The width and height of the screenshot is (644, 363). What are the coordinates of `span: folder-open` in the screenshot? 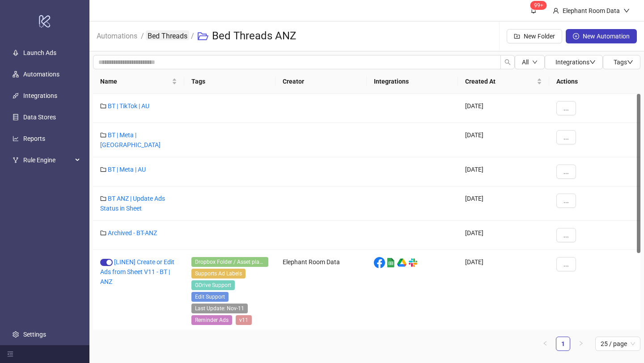 It's located at (203, 36).